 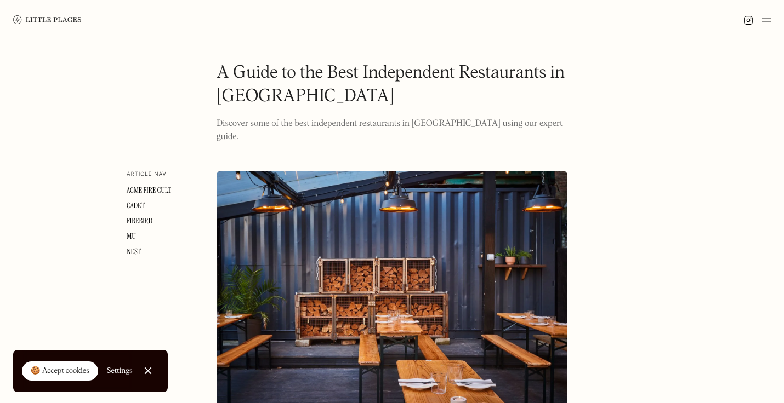 I want to click on a: Acme Fire Cult, so click(x=149, y=191).